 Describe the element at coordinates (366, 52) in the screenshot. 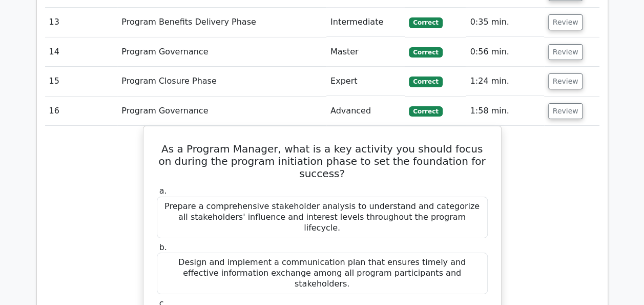

I see `td: Master` at that location.